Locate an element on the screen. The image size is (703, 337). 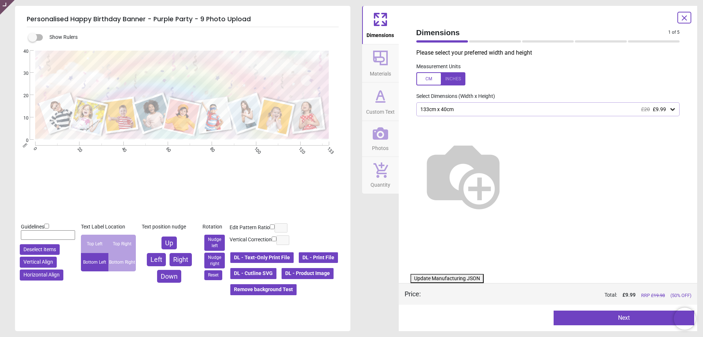
span: Materials is located at coordinates (381, 72).